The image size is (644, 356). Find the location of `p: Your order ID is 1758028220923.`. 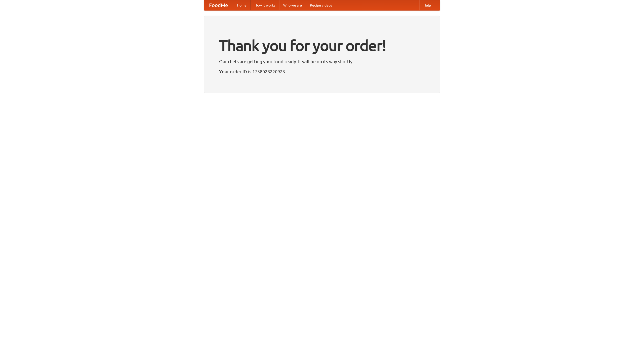

p: Your order ID is 1758028220923. is located at coordinates (322, 71).